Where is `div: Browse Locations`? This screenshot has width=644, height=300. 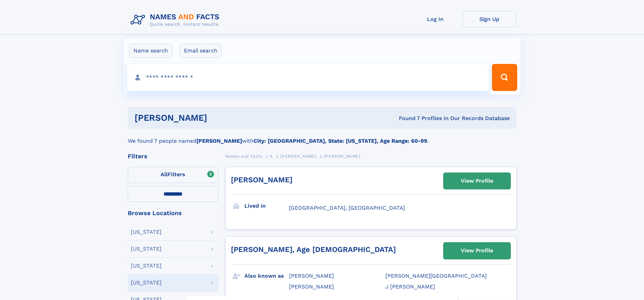 div: Browse Locations is located at coordinates (173, 213).